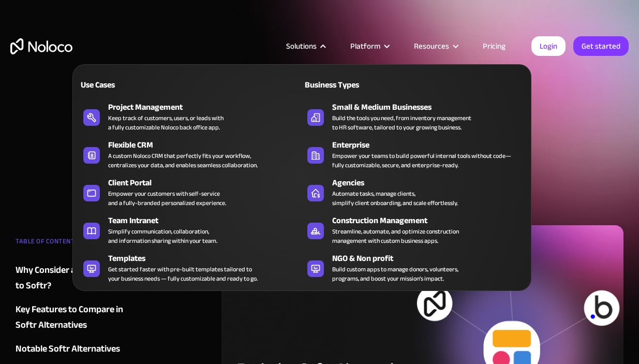 This screenshot has height=364, width=639. Describe the element at coordinates (549, 46) in the screenshot. I see `a: Login` at that location.